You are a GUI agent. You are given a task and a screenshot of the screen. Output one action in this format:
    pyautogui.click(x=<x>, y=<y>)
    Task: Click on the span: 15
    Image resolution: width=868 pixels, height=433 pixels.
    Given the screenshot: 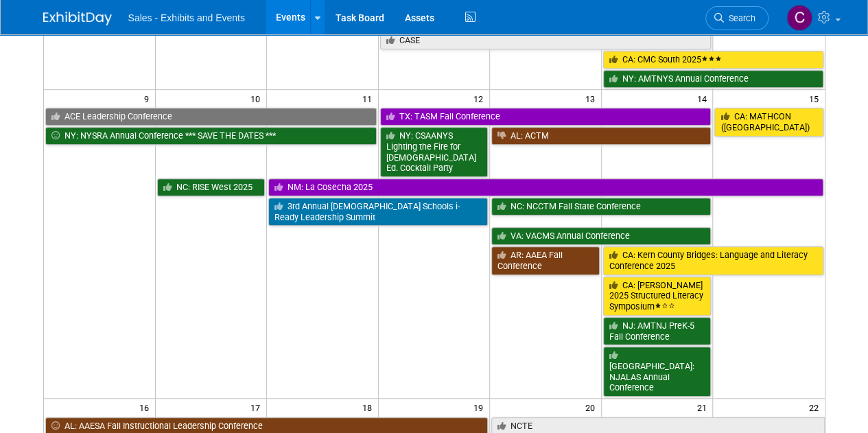 What is the action you would take?
    pyautogui.click(x=815, y=98)
    